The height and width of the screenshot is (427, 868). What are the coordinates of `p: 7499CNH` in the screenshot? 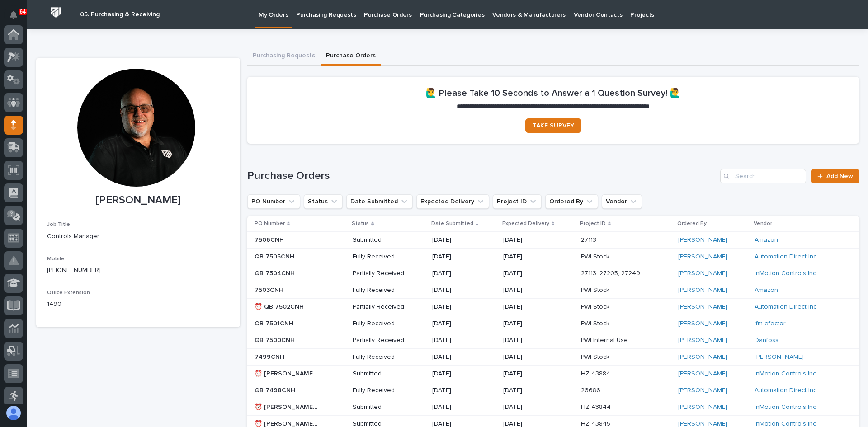 It's located at (271, 356).